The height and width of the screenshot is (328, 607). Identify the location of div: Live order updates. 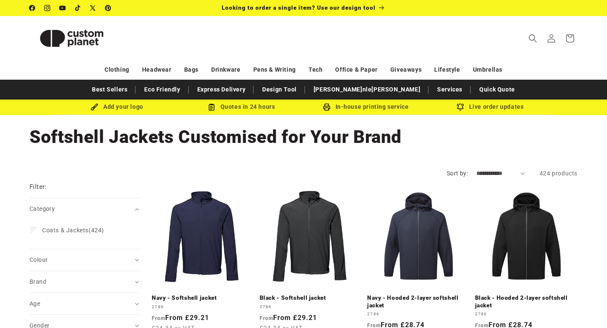
(490, 107).